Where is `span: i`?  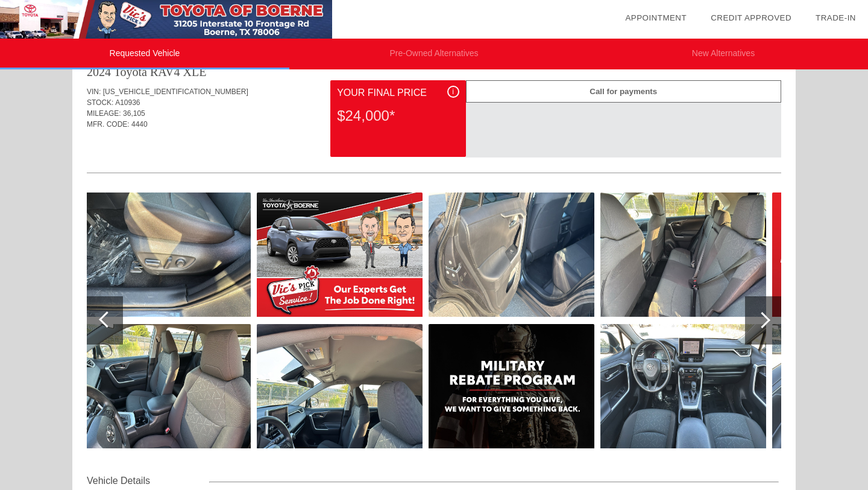 span: i is located at coordinates (453, 92).